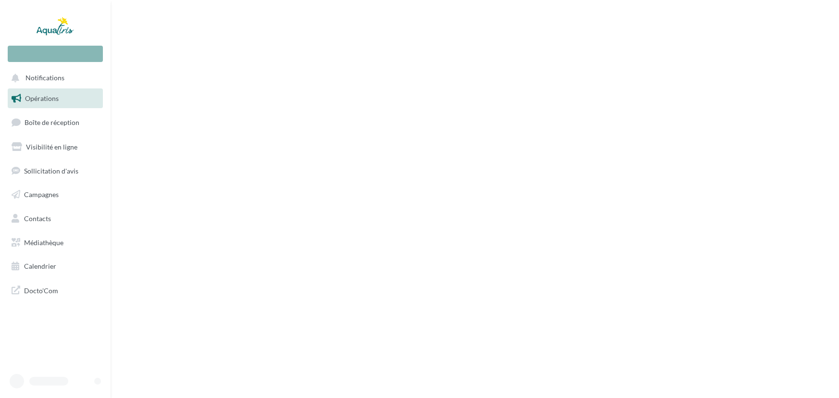 Image resolution: width=839 pixels, height=398 pixels. What do you see at coordinates (41, 194) in the screenshot?
I see `span: Campagnes` at bounding box center [41, 194].